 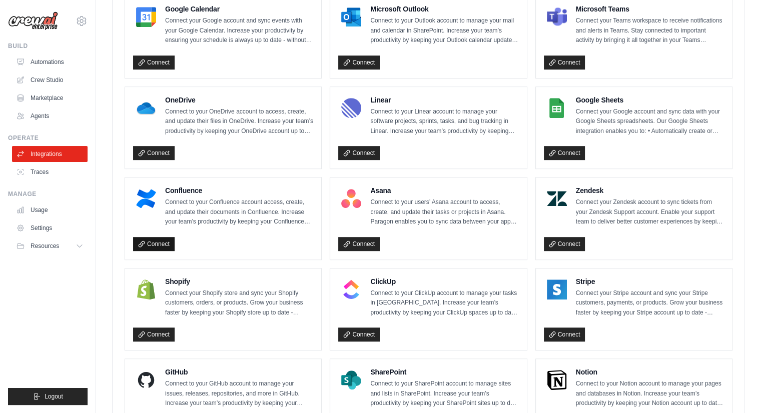 I want to click on span: Resources, so click(x=45, y=246).